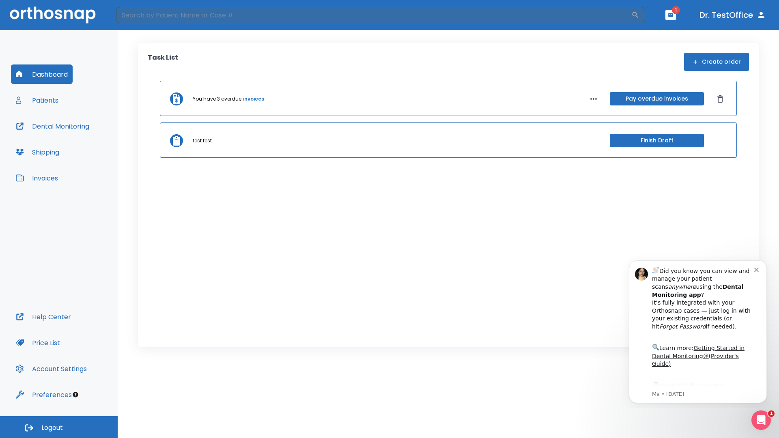 The width and height of the screenshot is (779, 438). Describe the element at coordinates (52, 126) in the screenshot. I see `button: Dental Monitoring` at that location.